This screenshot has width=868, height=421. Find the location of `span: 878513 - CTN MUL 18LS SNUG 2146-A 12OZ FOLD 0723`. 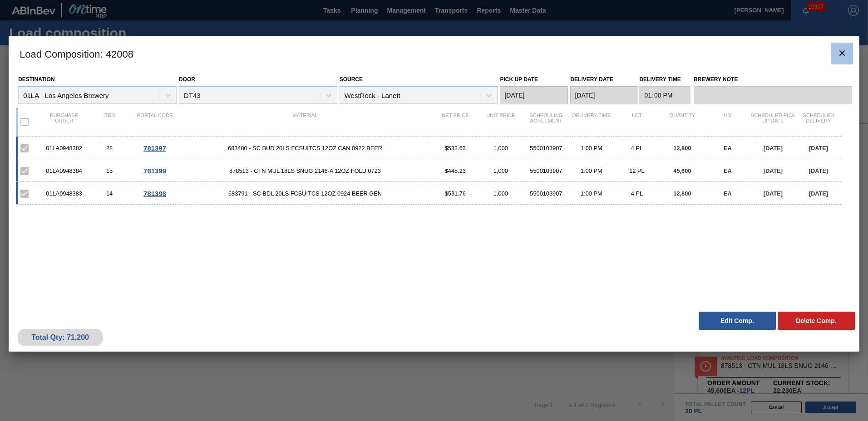

span: 878513 - CTN MUL 18LS SNUG 2146-A 12OZ FOLD 0723 is located at coordinates (305, 171).